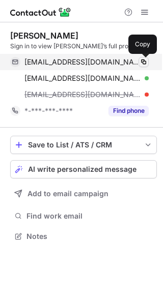  What do you see at coordinates (68, 194) in the screenshot?
I see `span: Add to email campaign` at bounding box center [68, 194].